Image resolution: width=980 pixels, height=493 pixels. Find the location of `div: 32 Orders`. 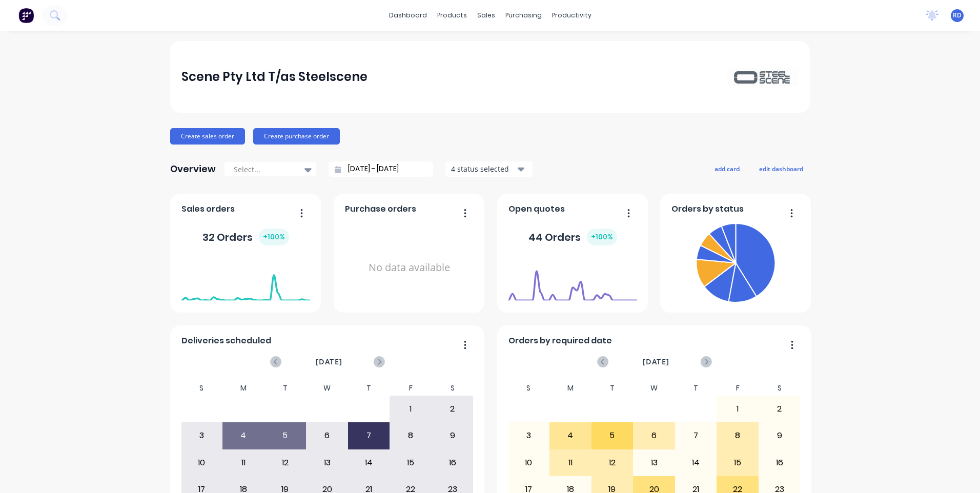

div: 32 Orders is located at coordinates (246, 237).